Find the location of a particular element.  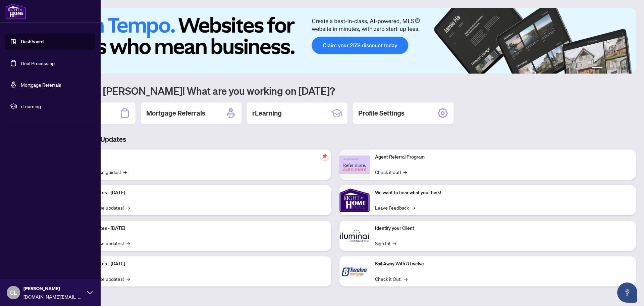

a: Deal Processing is located at coordinates (38, 63).